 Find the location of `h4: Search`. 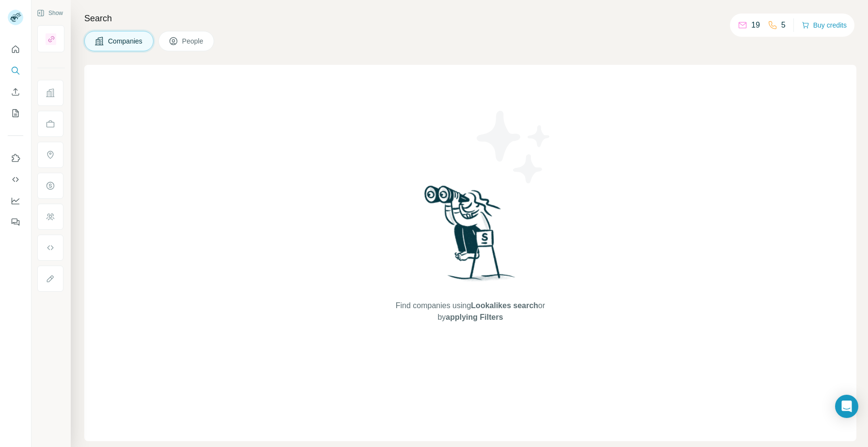

h4: Search is located at coordinates (470, 18).